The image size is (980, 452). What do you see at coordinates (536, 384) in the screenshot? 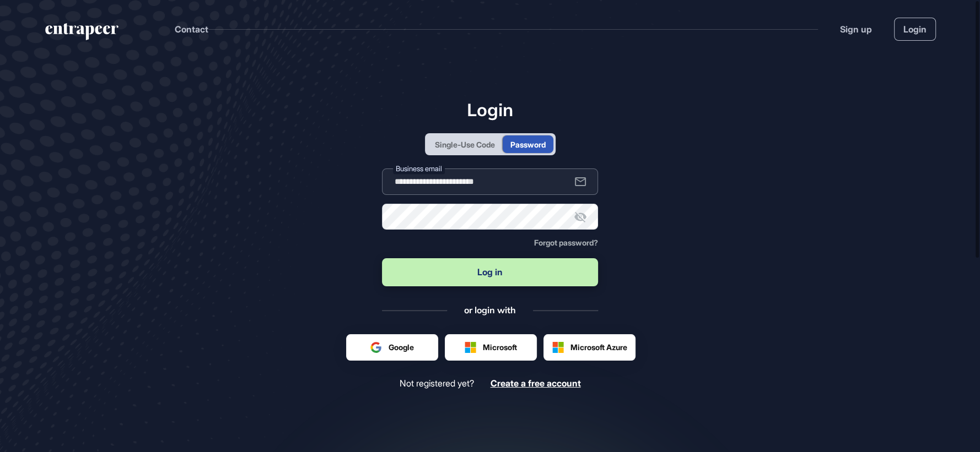
I see `span: Create a free account` at bounding box center [536, 384].